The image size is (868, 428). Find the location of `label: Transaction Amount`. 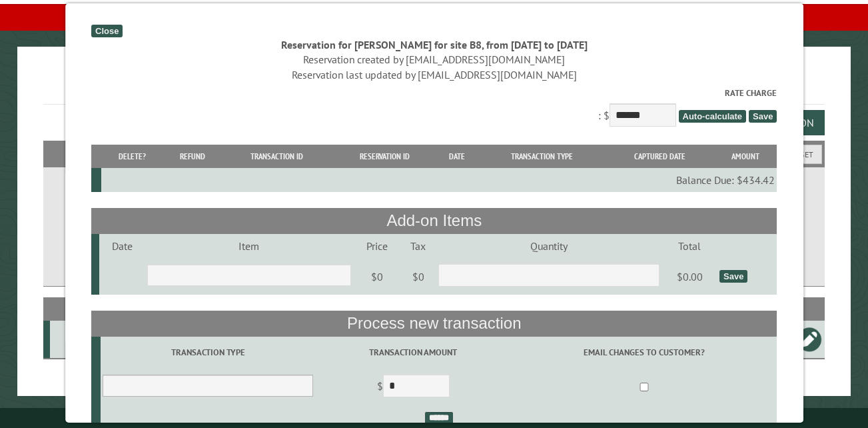

label: Transaction Amount is located at coordinates (413, 352).